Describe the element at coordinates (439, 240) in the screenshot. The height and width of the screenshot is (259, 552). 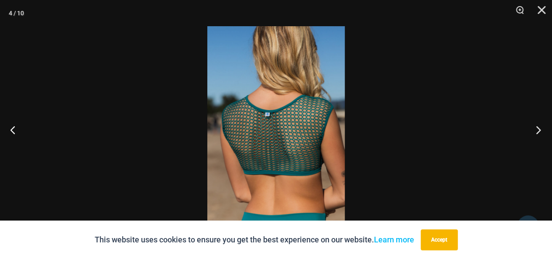
I see `button: Accept` at that location.